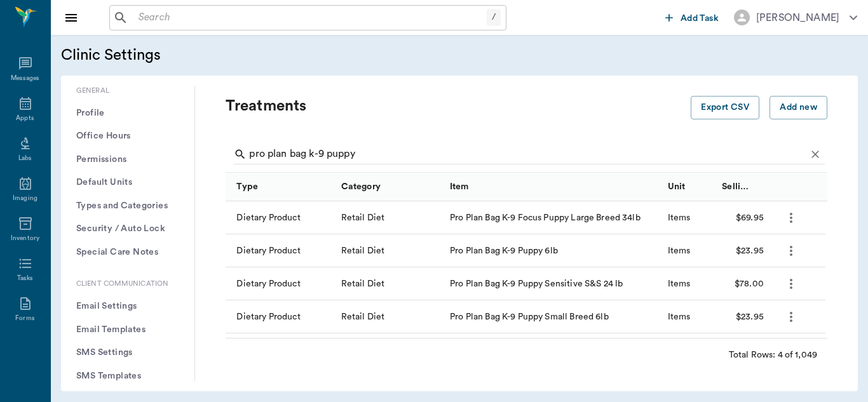  What do you see at coordinates (71, 17) in the screenshot?
I see `button: Close drawer` at bounding box center [71, 17].